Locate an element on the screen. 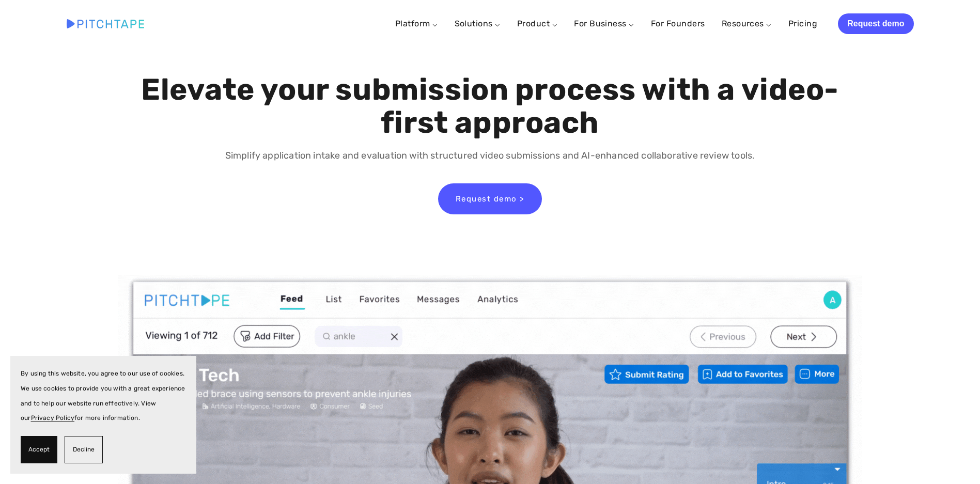  a: Platform ⌵ is located at coordinates (416, 23).